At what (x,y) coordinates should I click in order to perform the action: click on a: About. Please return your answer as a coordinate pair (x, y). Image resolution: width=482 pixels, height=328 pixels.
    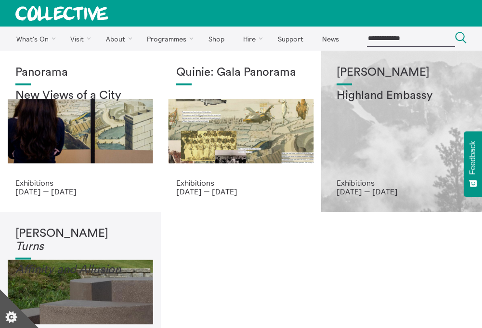
    Looking at the image, I should click on (117, 39).